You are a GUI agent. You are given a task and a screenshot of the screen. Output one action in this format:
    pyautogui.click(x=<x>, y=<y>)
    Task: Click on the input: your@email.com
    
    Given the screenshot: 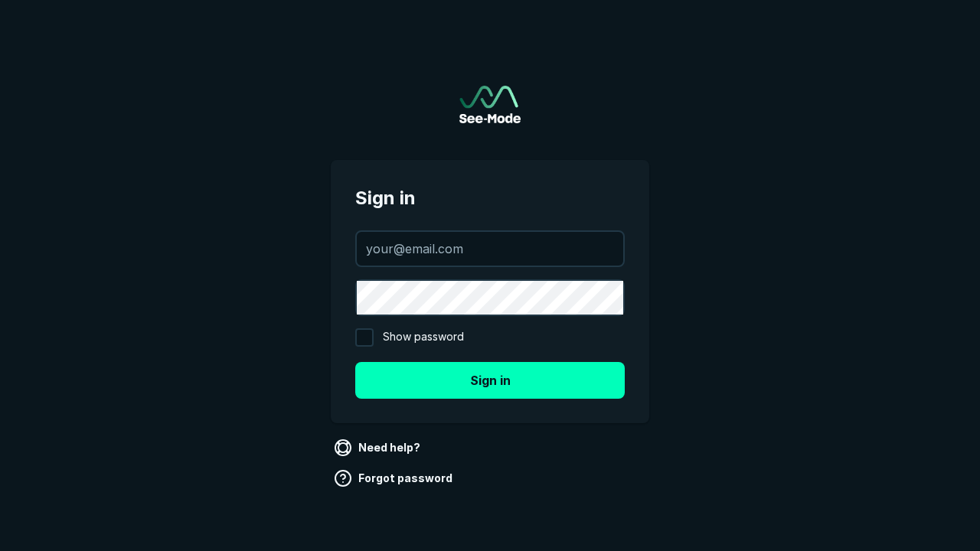 What is the action you would take?
    pyautogui.click(x=490, y=249)
    